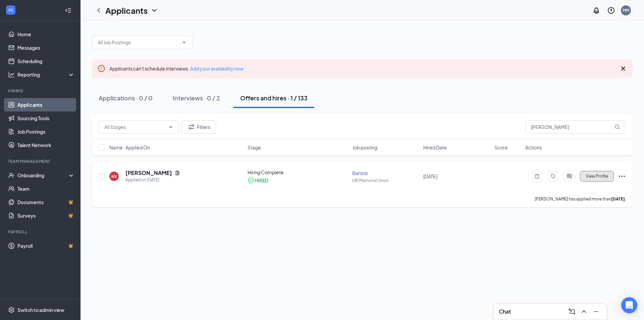  What do you see at coordinates (138, 42) in the screenshot?
I see `input: All Job Postings` at bounding box center [138, 42].